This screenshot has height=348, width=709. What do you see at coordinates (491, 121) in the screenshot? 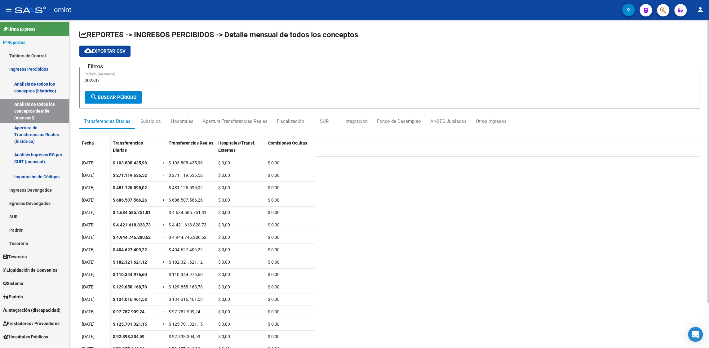
I see `div: Otros ingresos` at bounding box center [491, 121].